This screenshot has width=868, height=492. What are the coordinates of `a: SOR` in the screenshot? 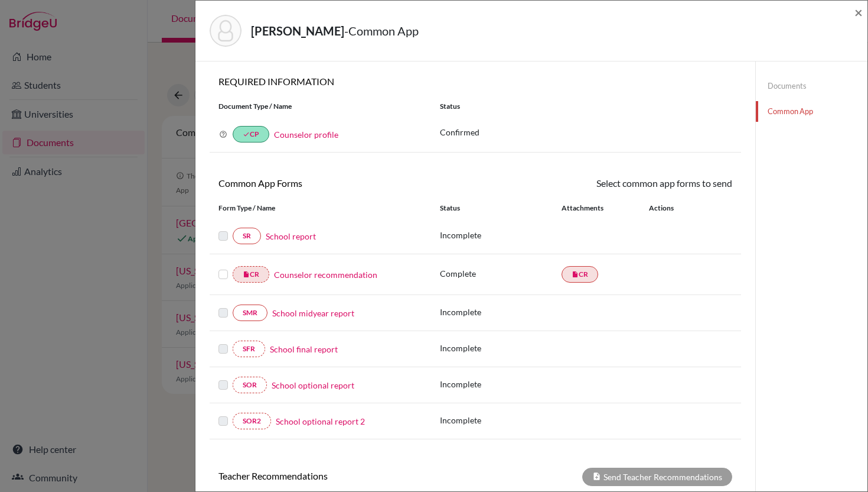 It's located at (250, 385).